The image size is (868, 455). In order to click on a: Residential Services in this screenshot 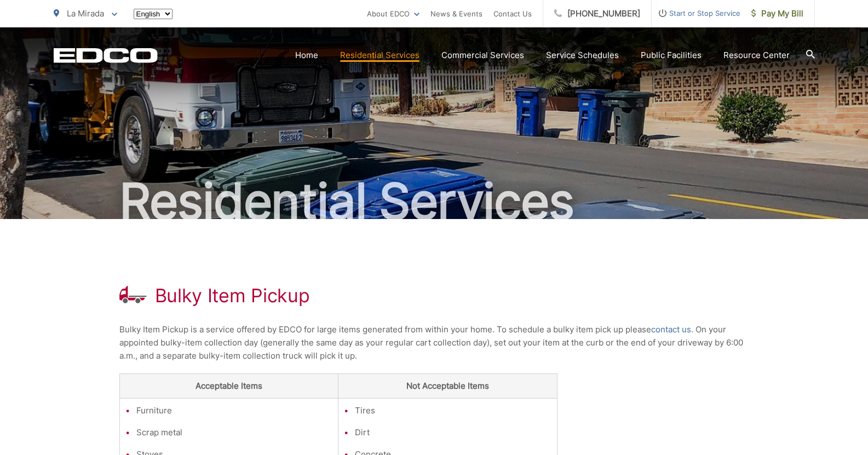, I will do `click(379, 55)`.